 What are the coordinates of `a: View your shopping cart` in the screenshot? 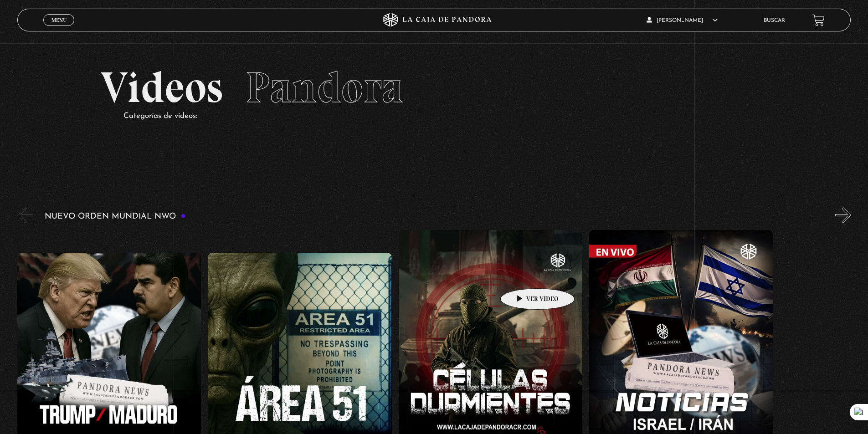 It's located at (819, 20).